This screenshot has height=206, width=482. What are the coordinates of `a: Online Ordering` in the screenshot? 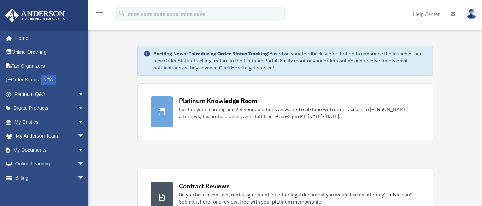 It's located at (50, 52).